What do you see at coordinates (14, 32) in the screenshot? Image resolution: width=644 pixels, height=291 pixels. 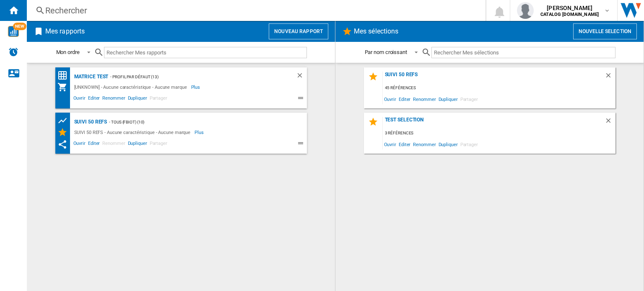 I see `img: wise-card.svg` at bounding box center [14, 32].